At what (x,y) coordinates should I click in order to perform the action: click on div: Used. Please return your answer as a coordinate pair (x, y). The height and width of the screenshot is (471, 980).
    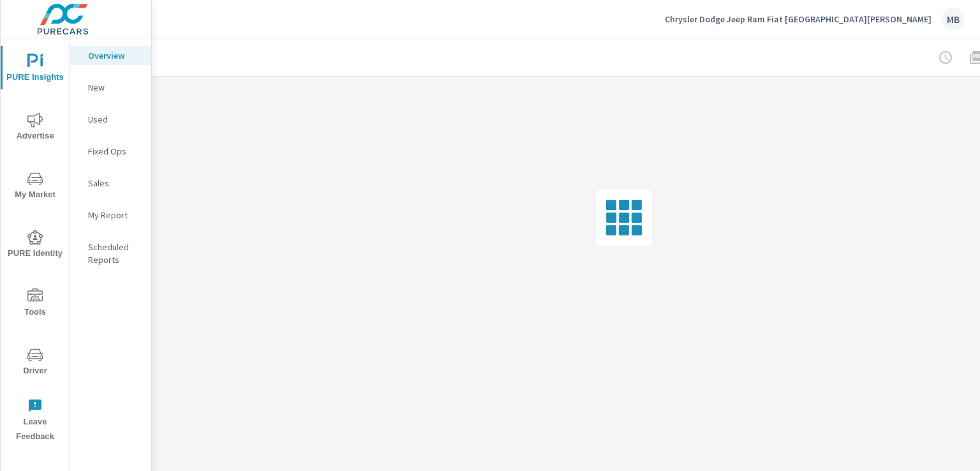
    Looking at the image, I should click on (110, 120).